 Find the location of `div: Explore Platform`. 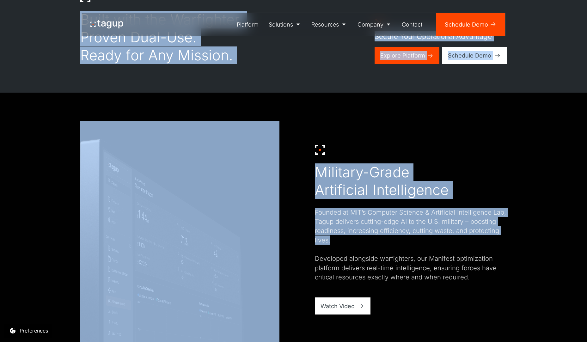

div: Explore Platform is located at coordinates (403, 55).